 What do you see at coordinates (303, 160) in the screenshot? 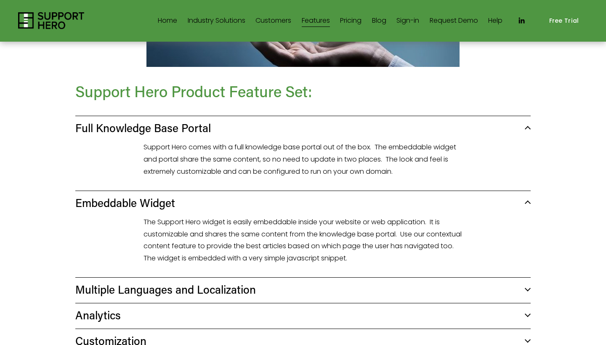
I see `p: Support Hero comes with a full knowledge base portal out of the box. The embeddable widget and po...` at bounding box center [303, 160].